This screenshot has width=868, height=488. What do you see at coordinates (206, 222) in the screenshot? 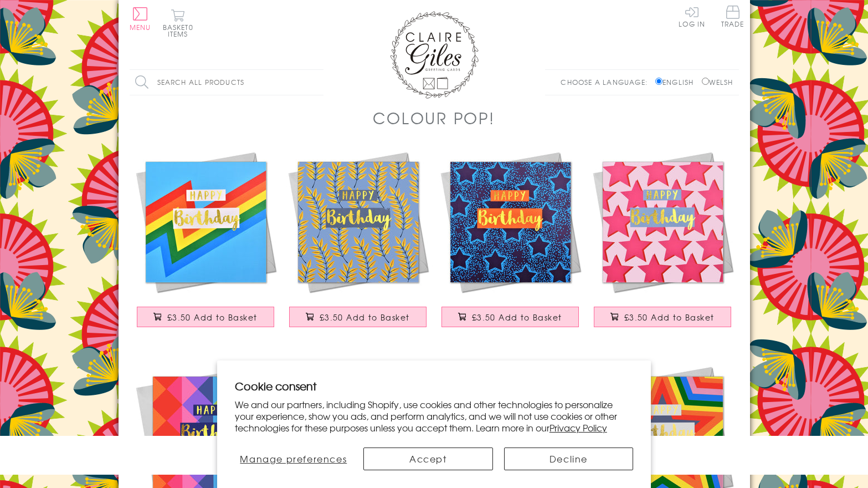
I see `img: Birthday Card, Colour Bolt, Happy Birthday, text foiled in shiny gold` at bounding box center [206, 222].